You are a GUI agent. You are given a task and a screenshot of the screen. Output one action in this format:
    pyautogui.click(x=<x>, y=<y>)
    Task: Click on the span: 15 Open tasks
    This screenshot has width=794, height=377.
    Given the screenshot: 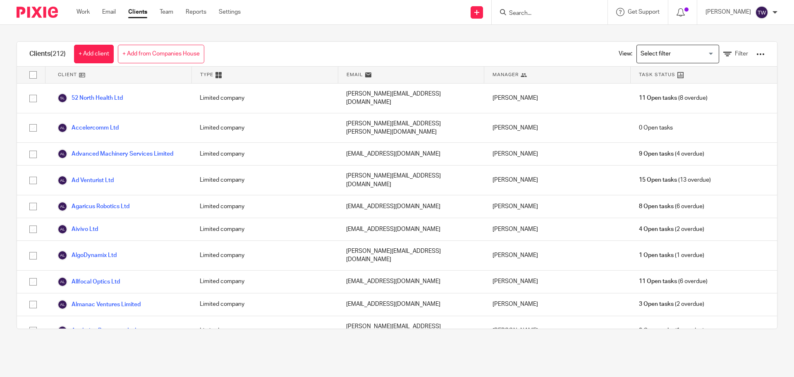 What is the action you would take?
    pyautogui.click(x=658, y=180)
    